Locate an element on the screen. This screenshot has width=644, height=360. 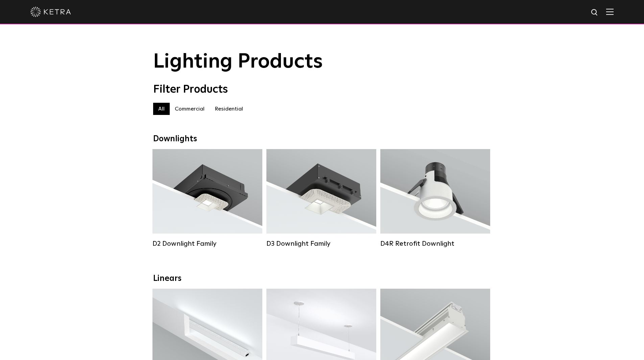
label: Commercial is located at coordinates (190, 109).